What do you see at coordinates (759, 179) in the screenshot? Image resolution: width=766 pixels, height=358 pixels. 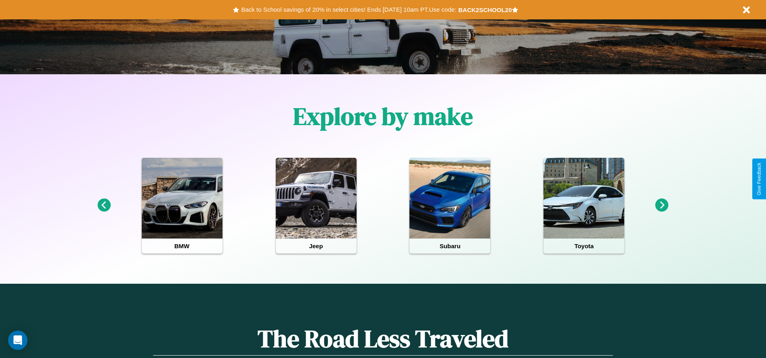 I see `div: Give Feedback` at bounding box center [759, 179].